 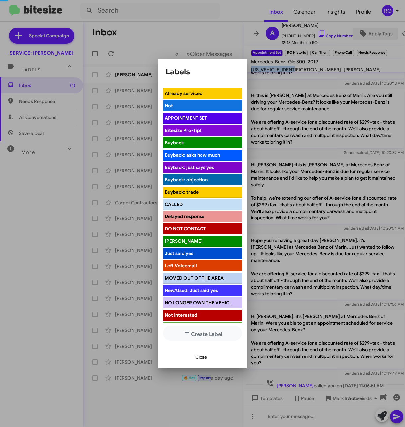 What do you see at coordinates (203, 72) in the screenshot?
I see `h1: Labels` at bounding box center [203, 72].